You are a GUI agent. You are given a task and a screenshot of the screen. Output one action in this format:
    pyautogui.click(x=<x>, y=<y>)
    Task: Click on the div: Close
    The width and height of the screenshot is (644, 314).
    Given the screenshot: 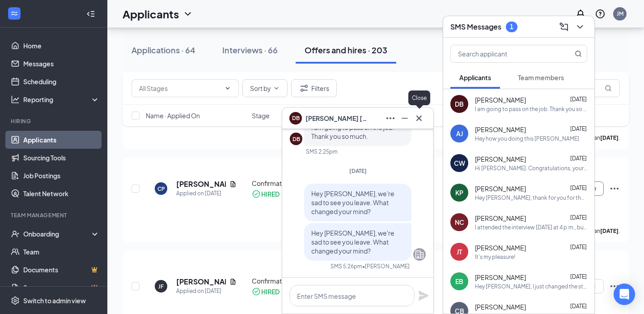 What is the action you would take?
    pyautogui.click(x=420, y=97)
    